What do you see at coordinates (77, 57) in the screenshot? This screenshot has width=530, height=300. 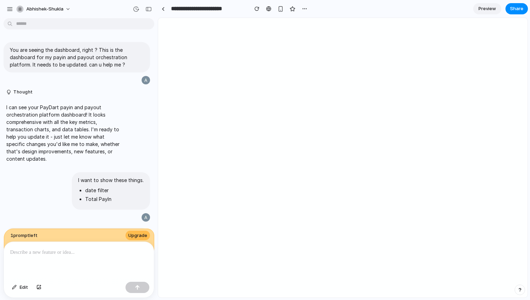 I see `p: You are seeing the dashboard, right ? This is the dashboard for my payin and payout orchestration...` at bounding box center [77, 57].